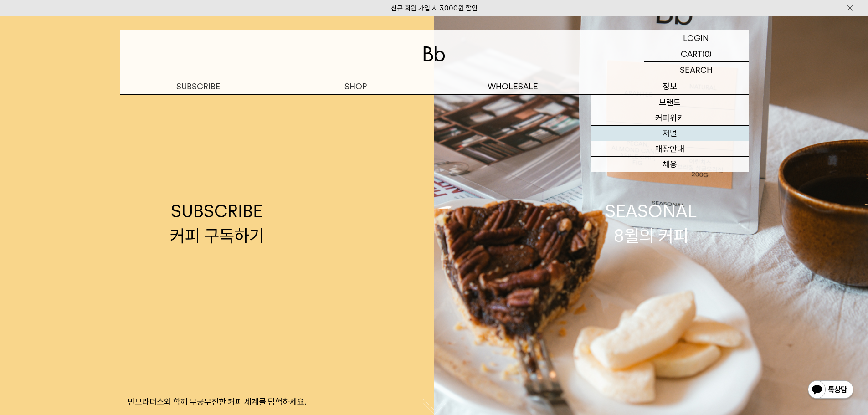 The height and width of the screenshot is (415, 868). I want to click on p: (0), so click(707, 54).